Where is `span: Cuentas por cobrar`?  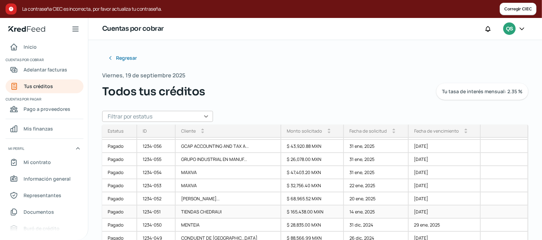 span: Cuentas por cobrar is located at coordinates (44, 60).